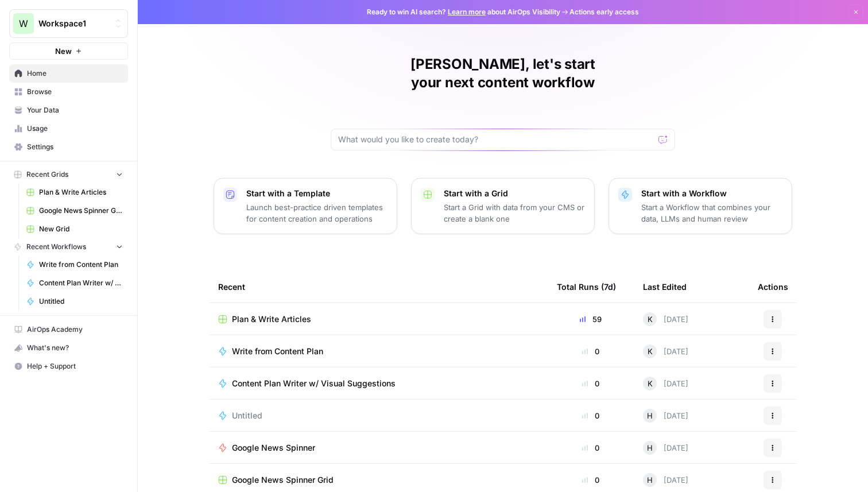 Image resolution: width=868 pixels, height=492 pixels. I want to click on button: Start with a WorkflowStart a Workflow that combines your data, LLMs and human review, so click(700, 206).